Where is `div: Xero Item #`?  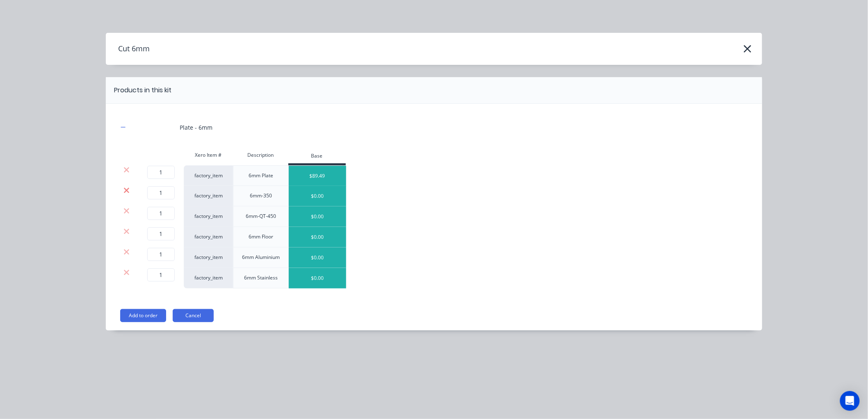 div: Xero Item # is located at coordinates (208, 155).